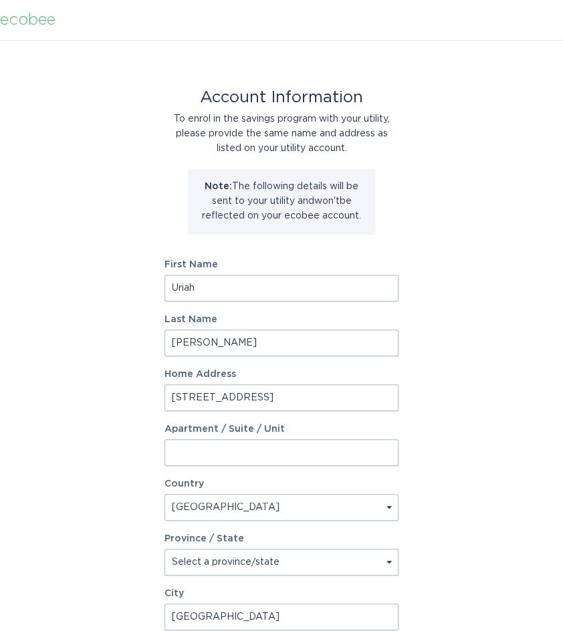  What do you see at coordinates (281, 265) in the screenshot?
I see `label: First Name` at bounding box center [281, 265].